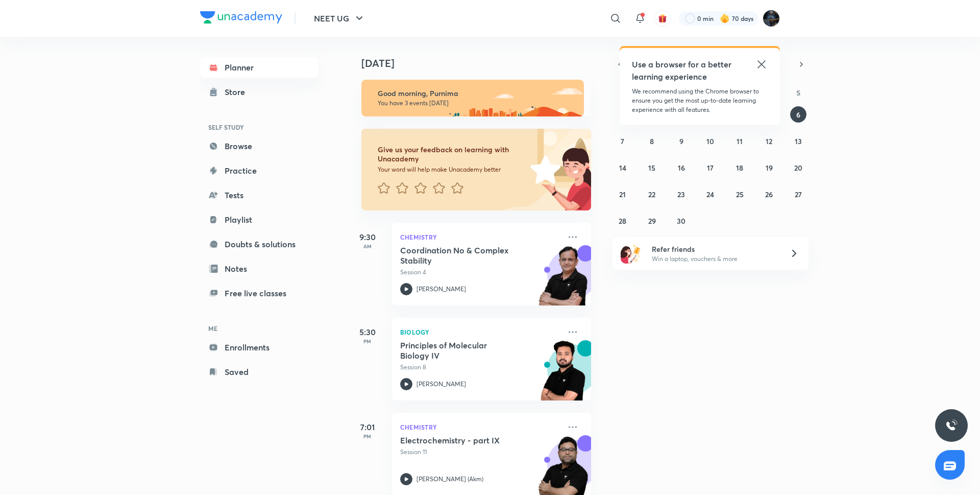  Describe the element at coordinates (798, 92) in the screenshot. I see `abbr: Saturday` at that location.